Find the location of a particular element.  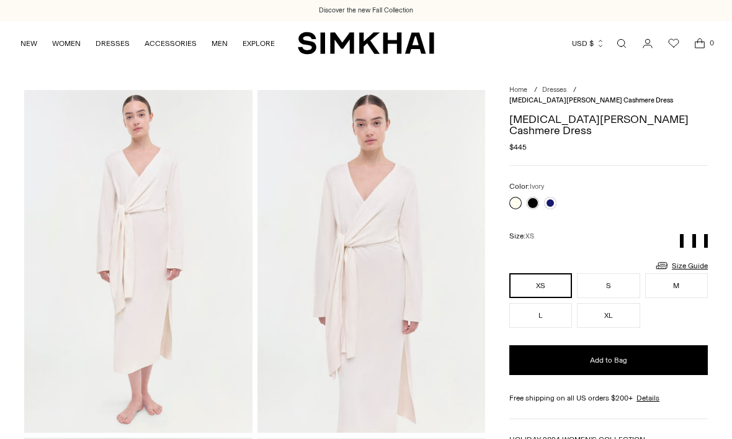

a: DRESSES is located at coordinates (112, 43).